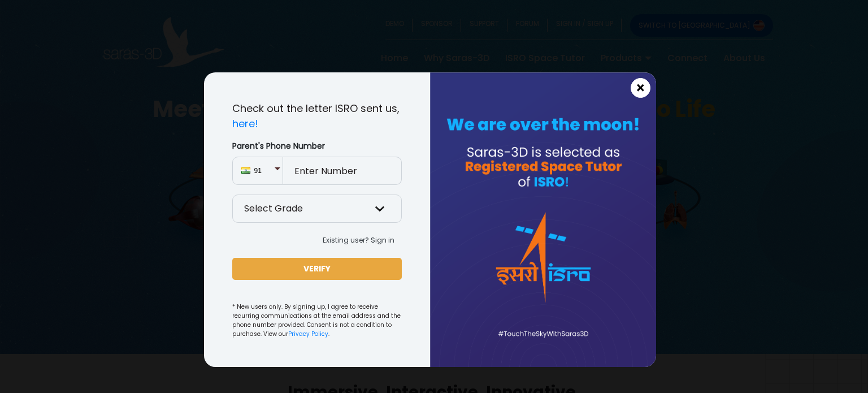 The height and width of the screenshot is (393, 868). What do you see at coordinates (317, 320) in the screenshot?
I see `small: * New users only. By signing up, I agree to receive recurring communications at the email address...` at bounding box center [317, 320].